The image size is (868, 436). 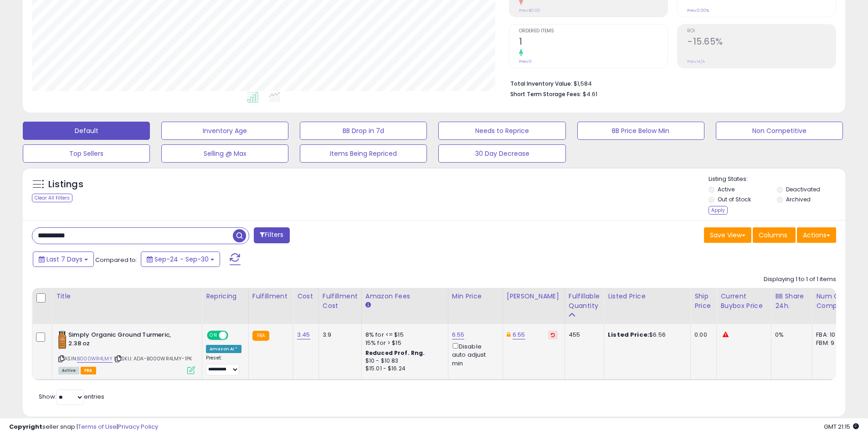 What do you see at coordinates (553, 335) in the screenshot?
I see `i: Revert to store-level Dynamic Max Price` at bounding box center [553, 335].